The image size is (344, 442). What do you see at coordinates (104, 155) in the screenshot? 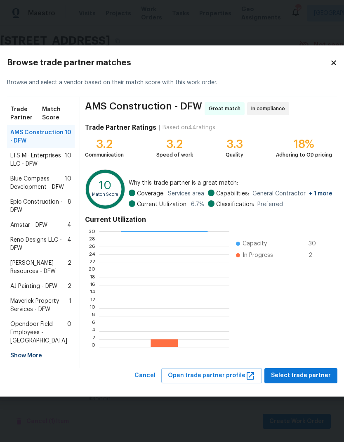
I see `div: Communication` at bounding box center [104, 155].